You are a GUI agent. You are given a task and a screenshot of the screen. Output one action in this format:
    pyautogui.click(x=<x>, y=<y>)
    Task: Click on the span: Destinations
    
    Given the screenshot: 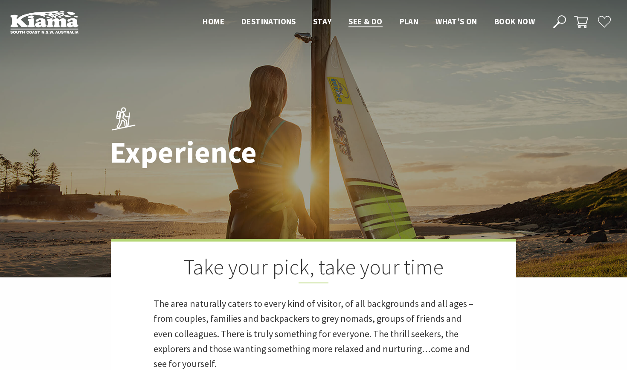 What is the action you would take?
    pyautogui.click(x=269, y=21)
    